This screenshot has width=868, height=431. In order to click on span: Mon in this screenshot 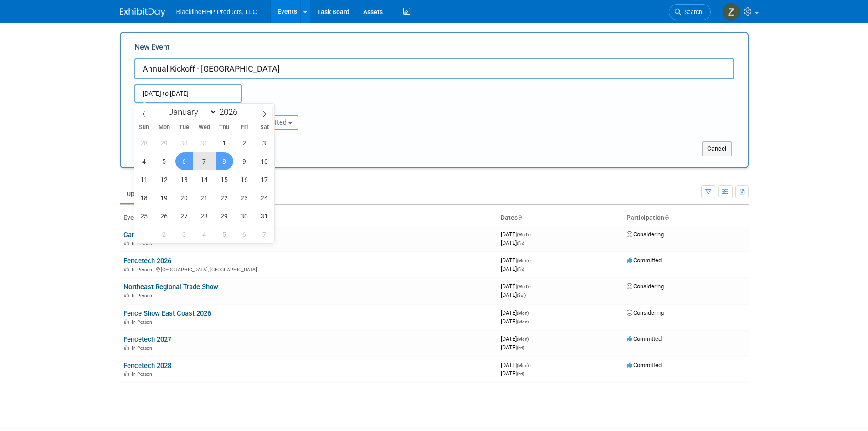, I will do `click(164, 127)`.